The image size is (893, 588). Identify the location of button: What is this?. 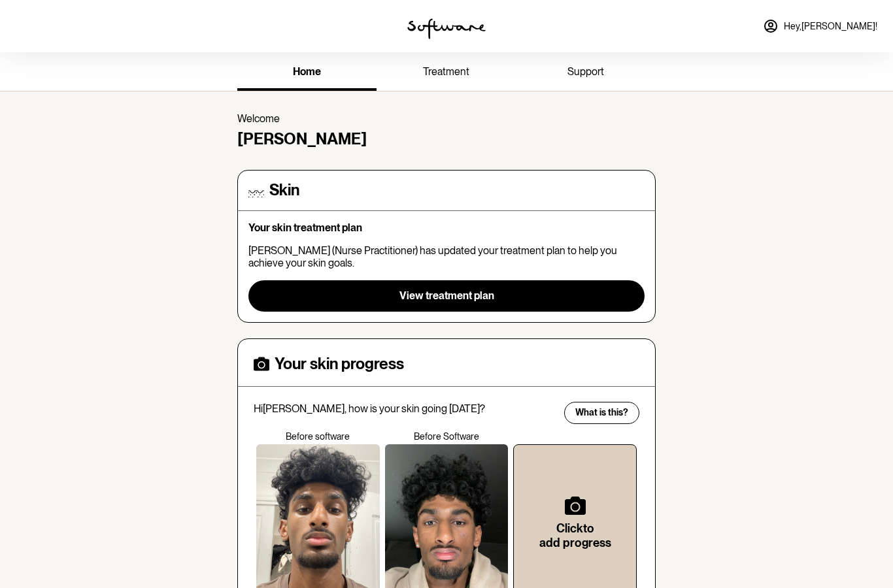
(601, 413).